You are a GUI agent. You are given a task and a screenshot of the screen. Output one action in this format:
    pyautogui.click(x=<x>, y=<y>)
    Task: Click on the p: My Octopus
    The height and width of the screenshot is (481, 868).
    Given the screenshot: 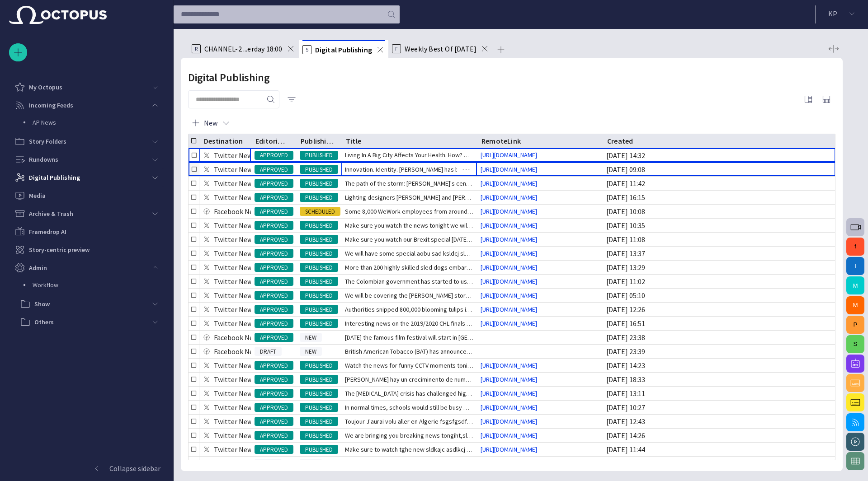 What is the action you would take?
    pyautogui.click(x=46, y=87)
    